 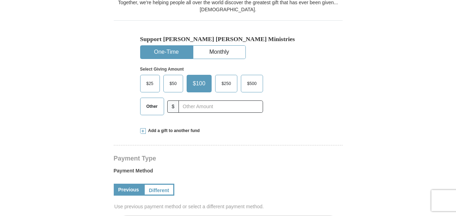 I want to click on span: $25, so click(x=150, y=84).